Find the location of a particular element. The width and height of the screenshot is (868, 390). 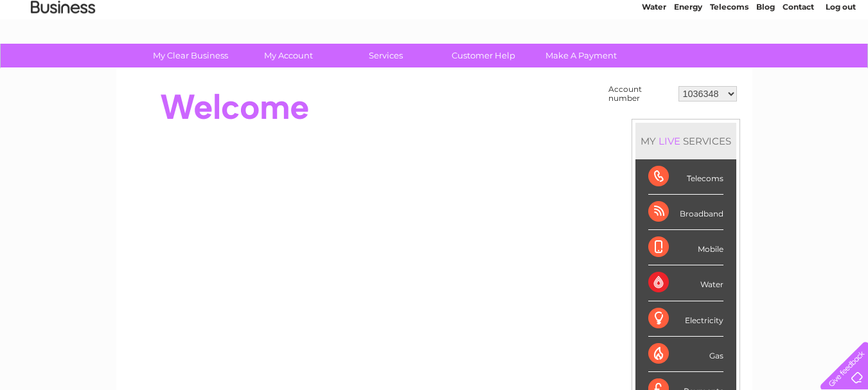

a: Services is located at coordinates (386, 55).